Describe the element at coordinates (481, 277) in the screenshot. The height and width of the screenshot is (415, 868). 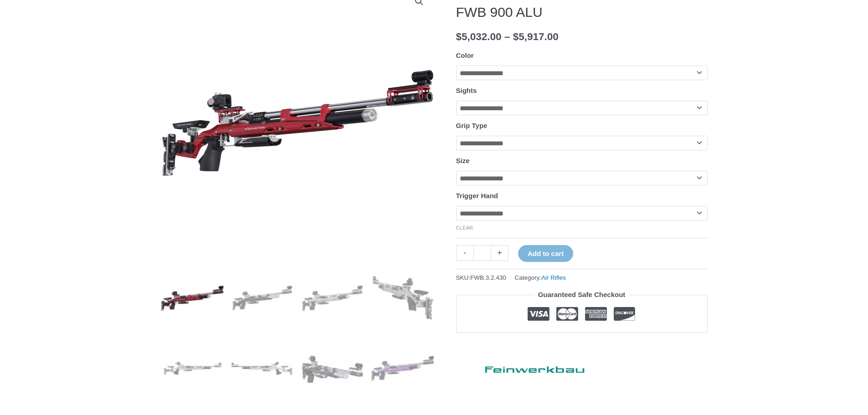
I see `span: SKU:` at that location.